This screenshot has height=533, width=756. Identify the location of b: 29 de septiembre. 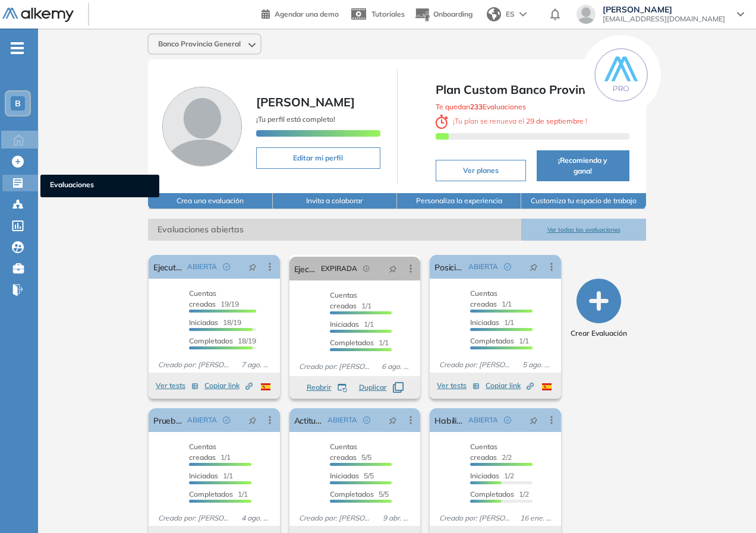
(554, 120).